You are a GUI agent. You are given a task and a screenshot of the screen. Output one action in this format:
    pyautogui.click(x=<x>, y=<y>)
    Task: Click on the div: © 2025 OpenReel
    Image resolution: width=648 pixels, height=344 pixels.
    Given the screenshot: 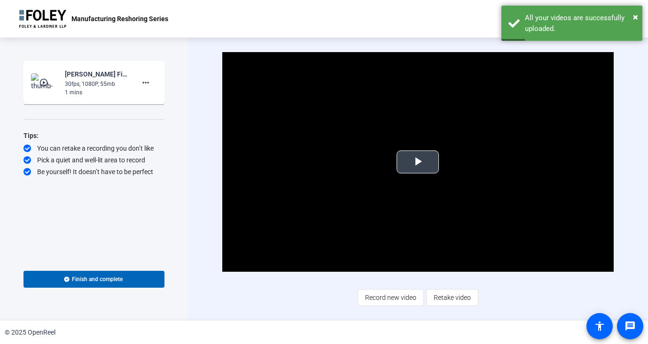 What is the action you would take?
    pyautogui.click(x=30, y=333)
    